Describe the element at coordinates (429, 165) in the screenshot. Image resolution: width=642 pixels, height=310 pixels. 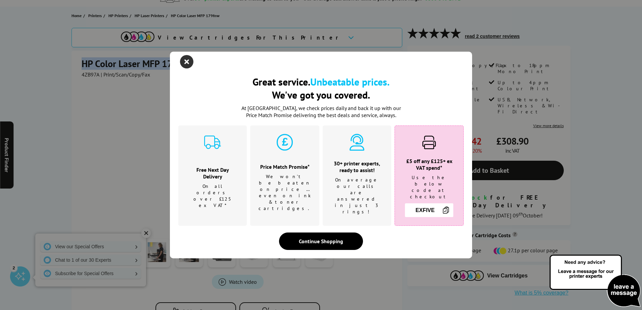
I see `h3: £5 off any £125+ ex VAT spend*` at that location.